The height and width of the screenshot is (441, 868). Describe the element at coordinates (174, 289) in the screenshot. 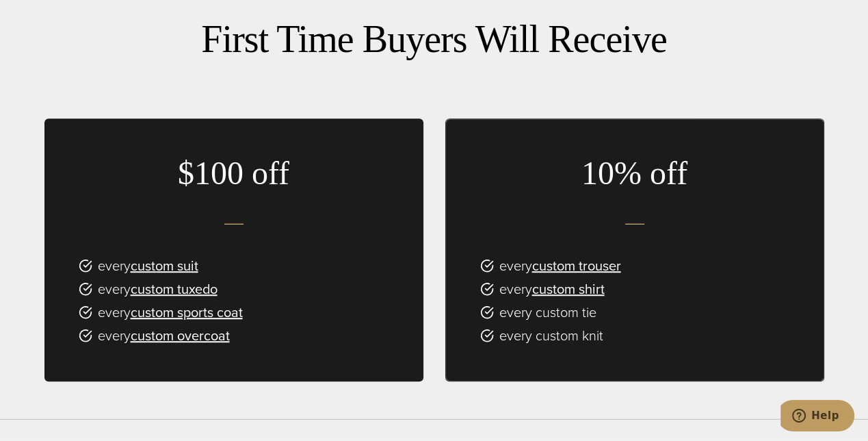

I see `a: custom tuxedo` at that location.